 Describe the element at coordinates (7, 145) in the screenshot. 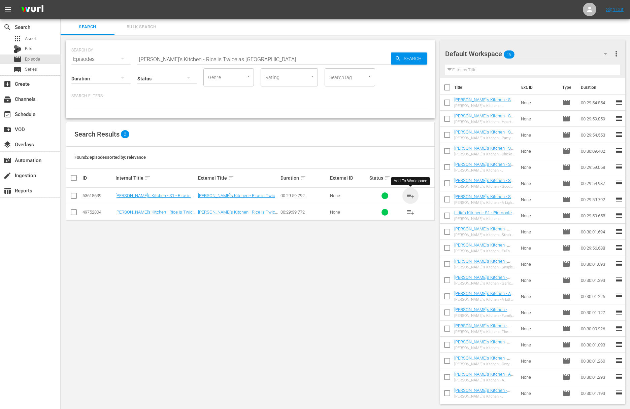

I see `span: layers` at that location.